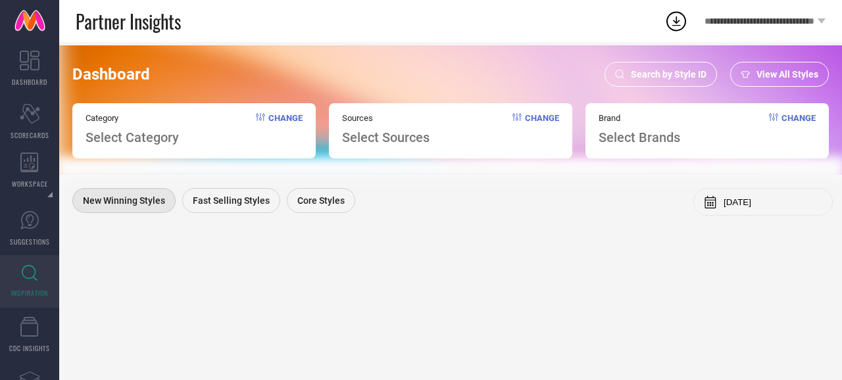 The image size is (842, 380). I want to click on span: Select Category, so click(132, 138).